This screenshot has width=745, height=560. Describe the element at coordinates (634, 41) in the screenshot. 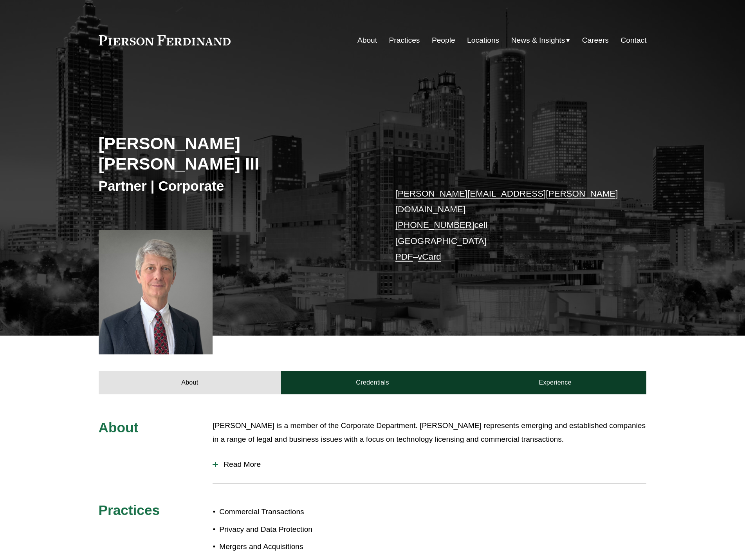

I see `a: Contact` at that location.